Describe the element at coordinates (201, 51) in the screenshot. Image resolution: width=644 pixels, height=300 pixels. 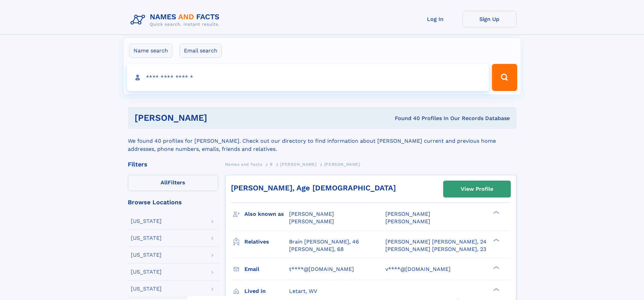
I see `label: Email search` at that location.